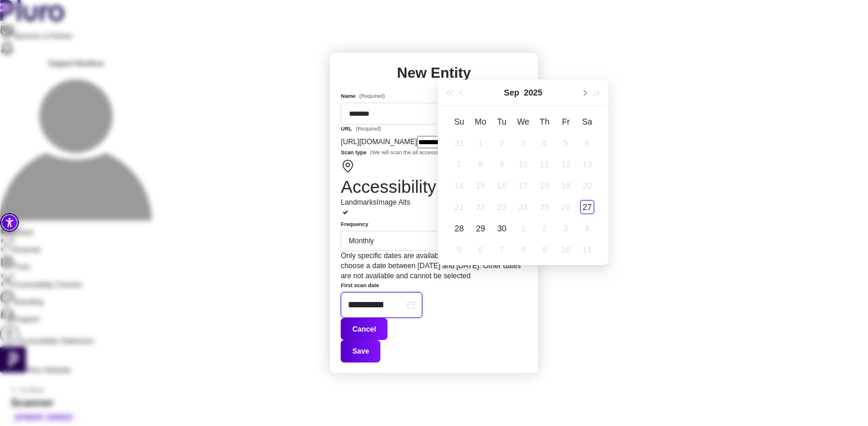 This screenshot has width=868, height=426. What do you see at coordinates (481, 122) in the screenshot?
I see `th: Mo` at bounding box center [481, 122].